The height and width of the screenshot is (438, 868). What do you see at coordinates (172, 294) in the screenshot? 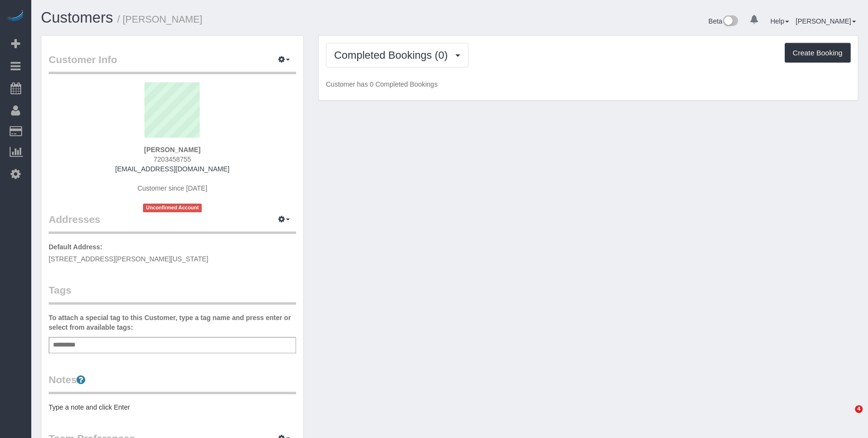
I see `legend: Tags` at bounding box center [172, 294].